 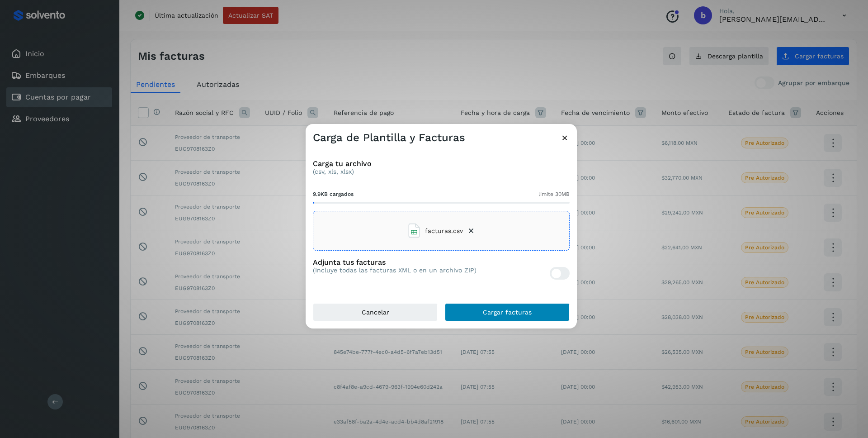 I want to click on span: Cancelar, so click(x=375, y=312).